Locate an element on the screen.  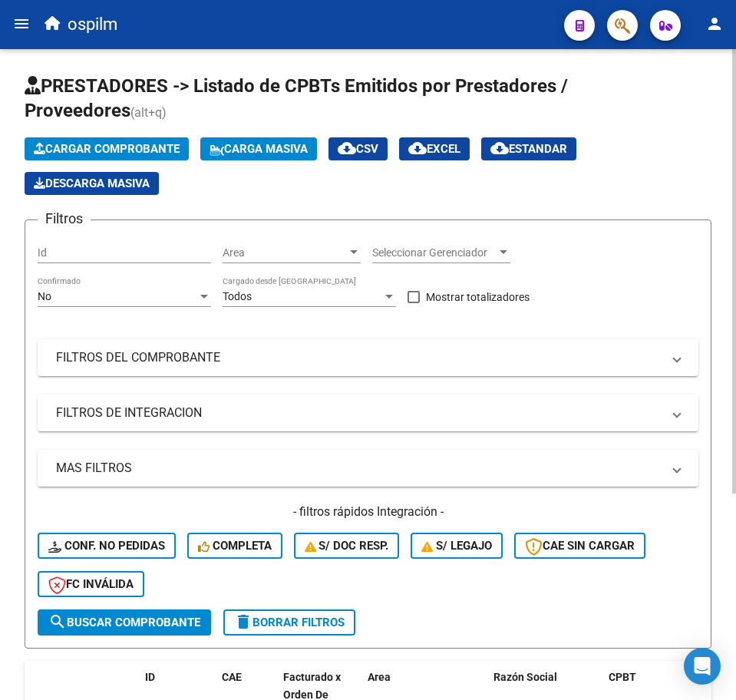
mat-expansion-panel-header: FILTROS DE INTEGRACION is located at coordinates (368, 412).